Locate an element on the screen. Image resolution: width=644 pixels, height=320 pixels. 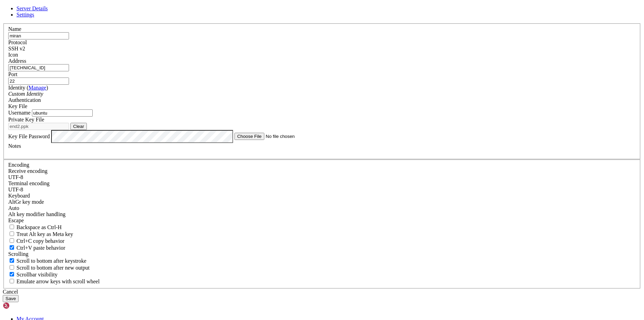
span: Treat Alt key as Meta key is located at coordinates (45, 234).